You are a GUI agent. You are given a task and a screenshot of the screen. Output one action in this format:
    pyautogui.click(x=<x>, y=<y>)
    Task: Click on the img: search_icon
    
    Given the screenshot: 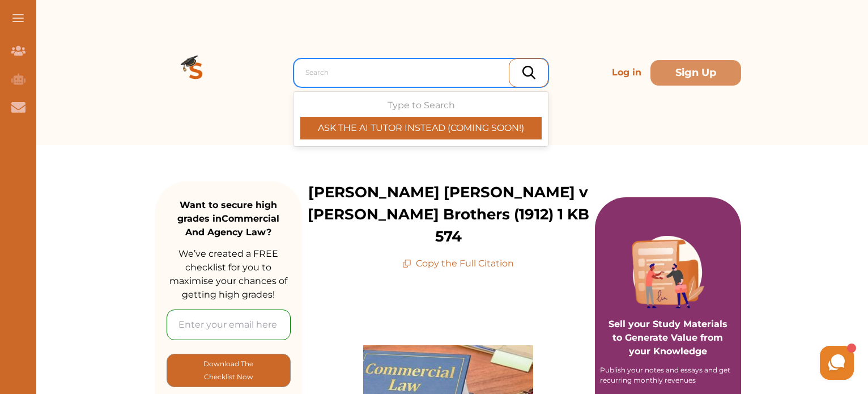 What is the action you would take?
    pyautogui.click(x=529, y=73)
    